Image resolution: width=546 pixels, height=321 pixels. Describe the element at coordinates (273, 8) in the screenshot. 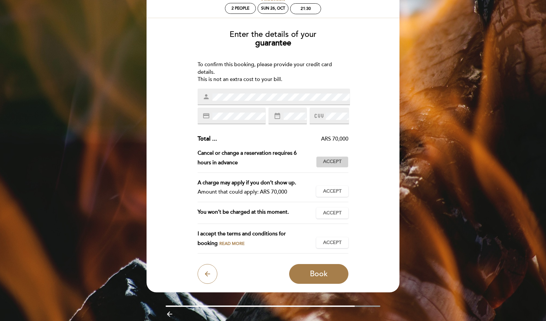

I see `div: Sun 26, Oct` at that location.